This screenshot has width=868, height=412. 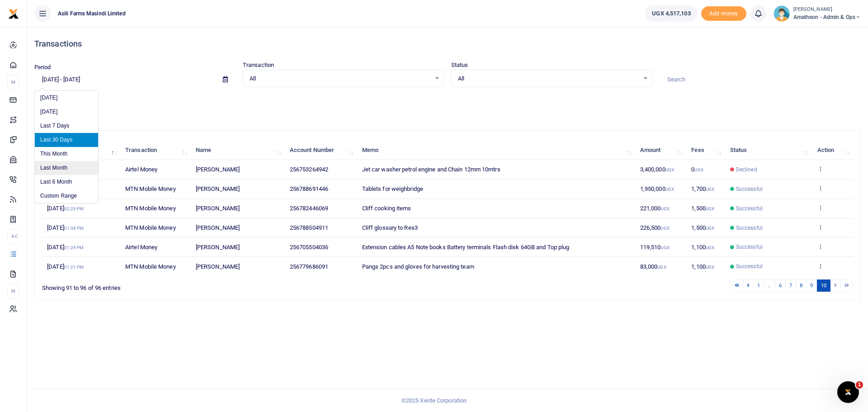 What do you see at coordinates (309, 208) in the screenshot?
I see `span: 256782446069` at bounding box center [309, 208].